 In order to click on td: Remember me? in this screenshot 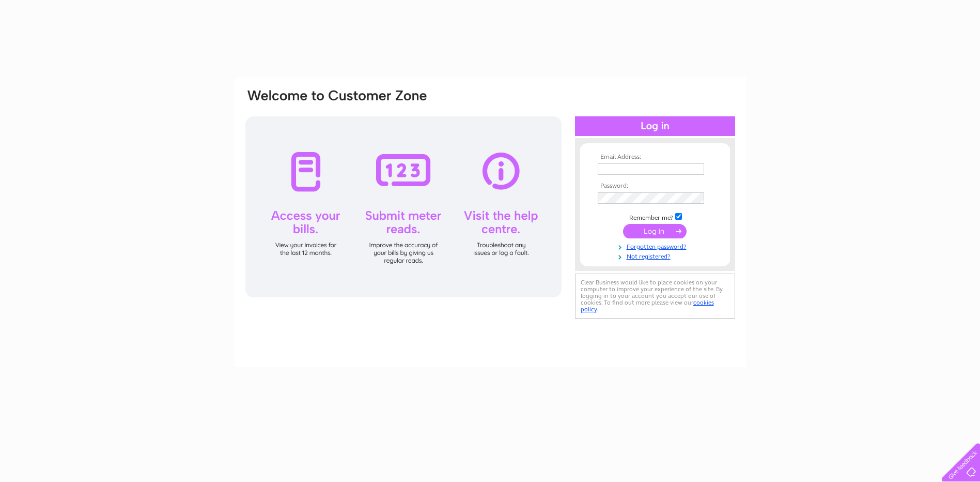, I will do `click(655, 216)`.